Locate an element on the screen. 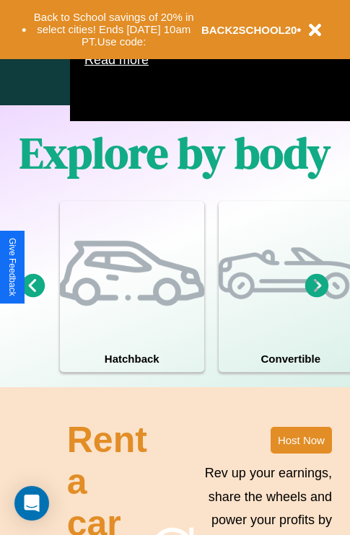 This screenshot has height=535, width=350. div: Give Feedback is located at coordinates (12, 267).